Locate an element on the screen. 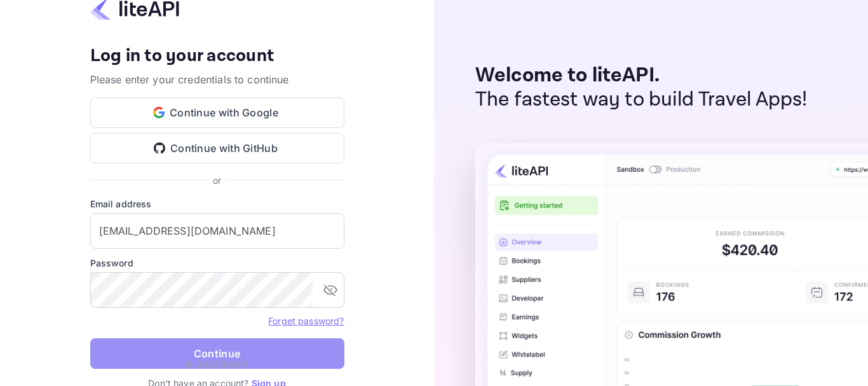 This screenshot has height=386, width=868. button: Continue with GitHub is located at coordinates (218, 148).